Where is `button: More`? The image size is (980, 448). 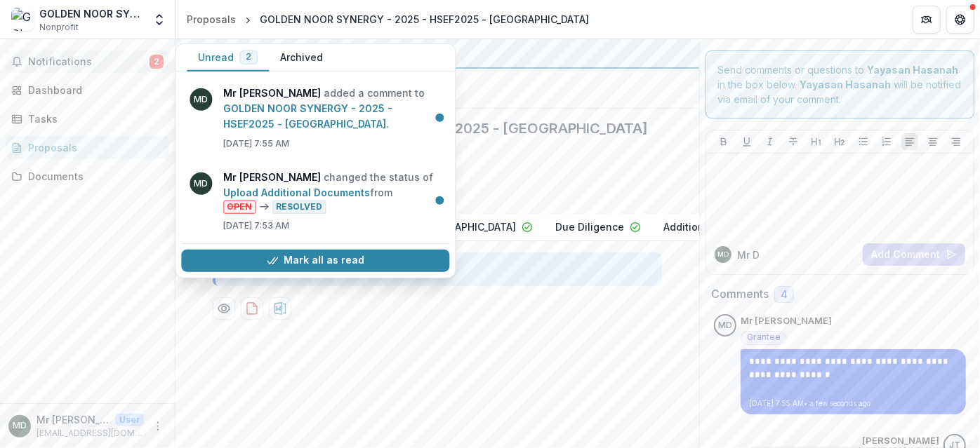 button: More is located at coordinates (158, 426).